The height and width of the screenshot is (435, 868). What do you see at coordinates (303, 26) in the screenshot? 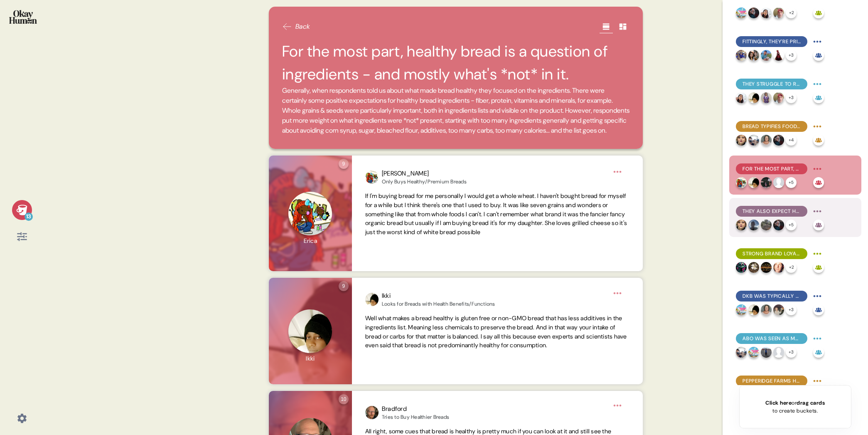
I see `span: Back` at bounding box center [303, 26].